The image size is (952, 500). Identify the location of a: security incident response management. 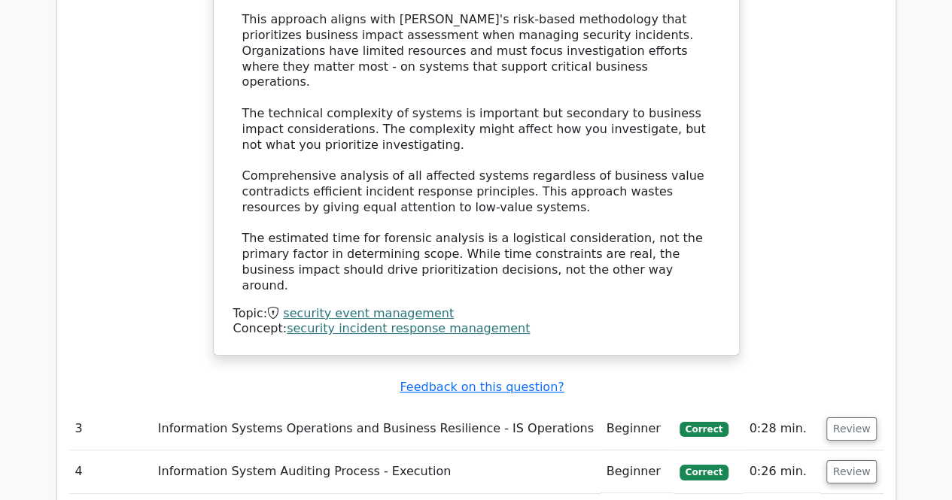
(408, 328).